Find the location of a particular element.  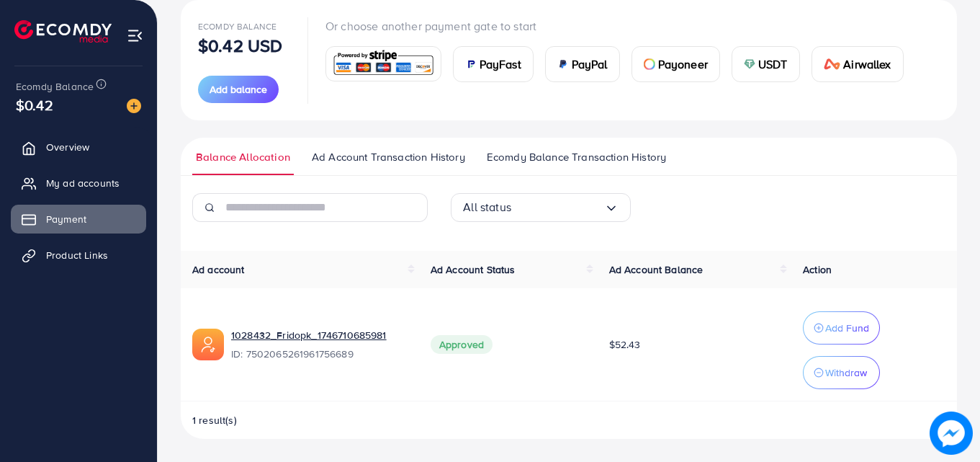

button: Add Fund is located at coordinates (841, 328).